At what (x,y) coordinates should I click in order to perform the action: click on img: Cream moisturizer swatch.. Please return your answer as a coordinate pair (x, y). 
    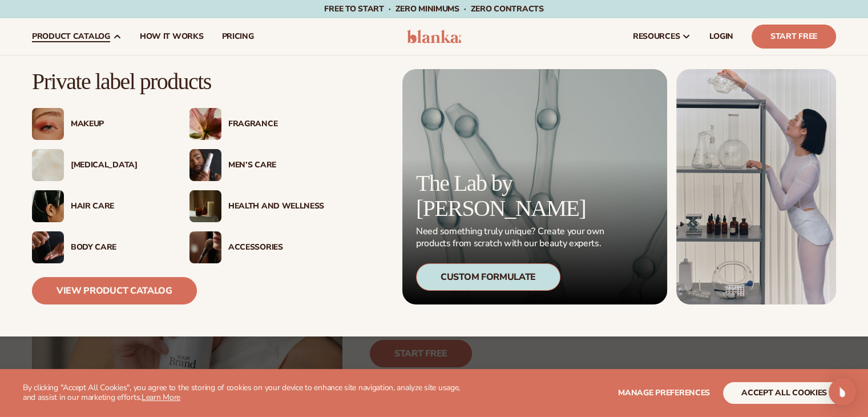
    Looking at the image, I should click on (48, 165).